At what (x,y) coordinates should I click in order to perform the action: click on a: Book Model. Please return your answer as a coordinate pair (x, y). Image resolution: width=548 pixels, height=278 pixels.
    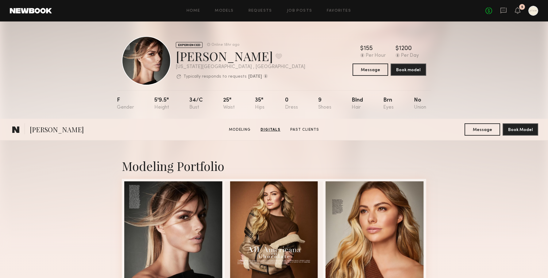
    Looking at the image, I should click on (520, 129).